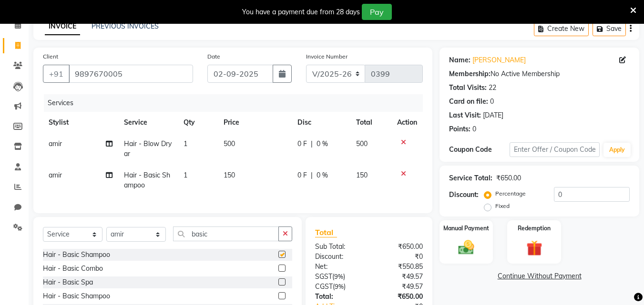  I want to click on span: SGST, so click(323, 277).